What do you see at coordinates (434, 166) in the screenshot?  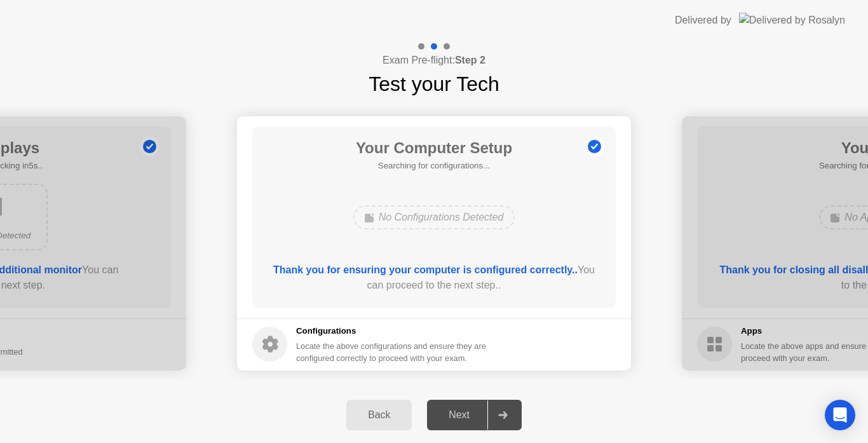 I see `h5: Searching for configurations...` at bounding box center [434, 166].